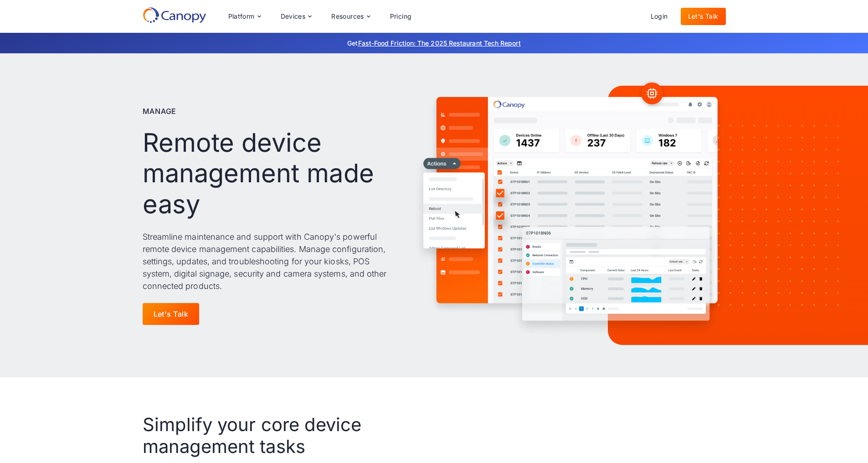 Image resolution: width=868 pixels, height=463 pixels. Describe the element at coordinates (659, 16) in the screenshot. I see `a: Login` at that location.